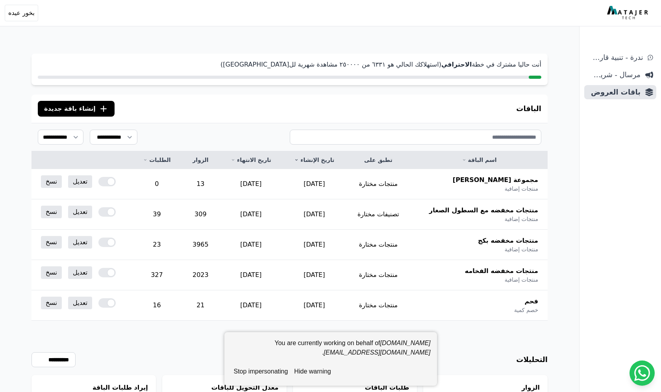  I want to click on button: stop impersonating, so click(261, 372).